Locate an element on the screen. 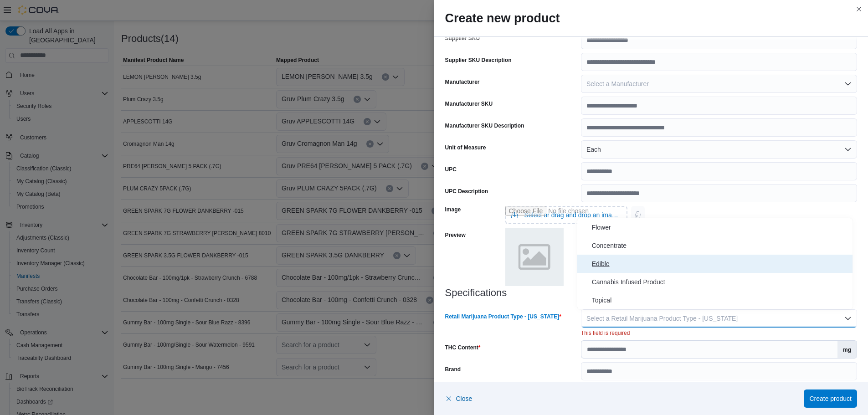  label: UPC Description is located at coordinates (467, 191).